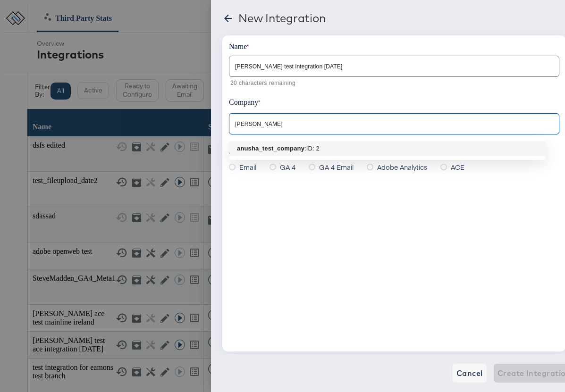  I want to click on p: 20 characters remaining, so click(392, 84).